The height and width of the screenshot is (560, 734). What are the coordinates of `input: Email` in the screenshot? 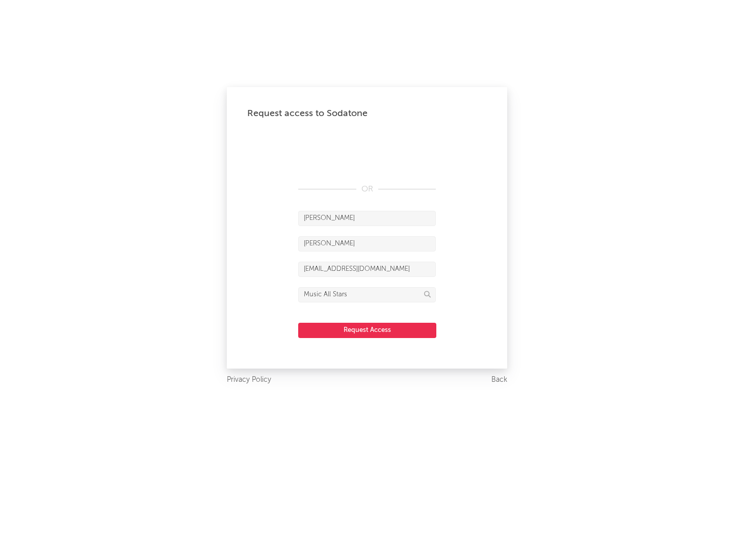 It's located at (367, 269).